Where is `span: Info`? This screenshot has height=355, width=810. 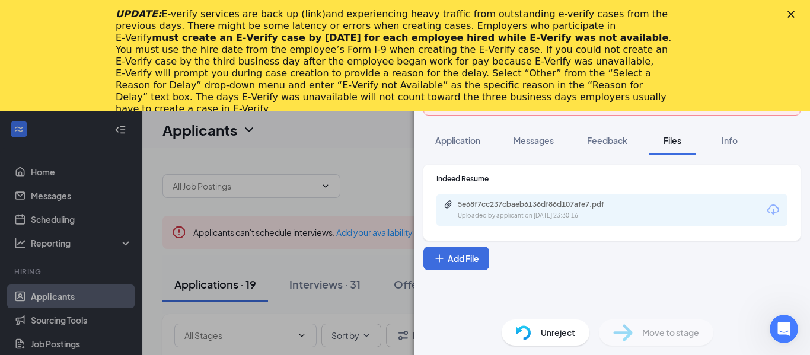 span: Info is located at coordinates (730, 141).